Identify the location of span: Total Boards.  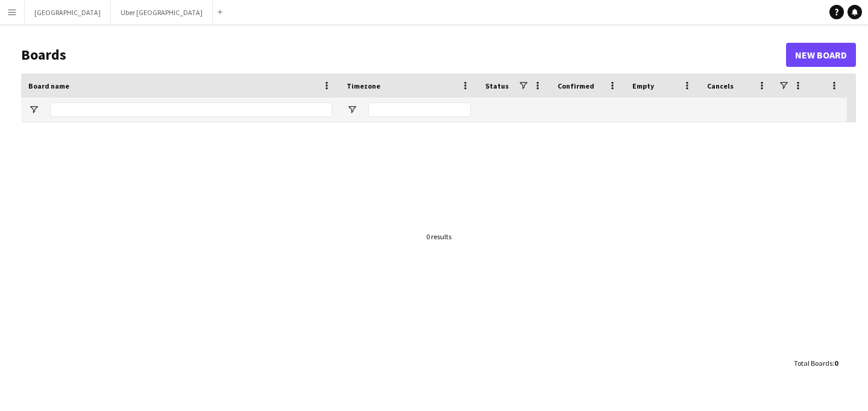
(813, 363).